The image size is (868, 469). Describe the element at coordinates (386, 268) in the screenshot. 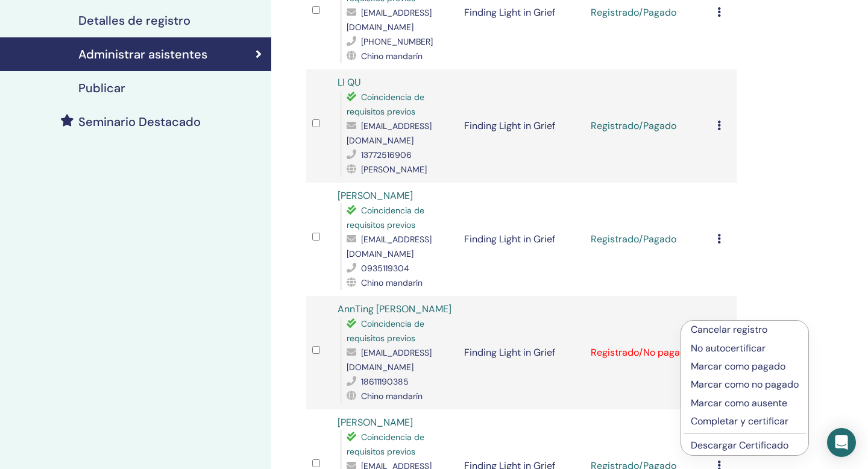

I see `span: 0935119304` at that location.